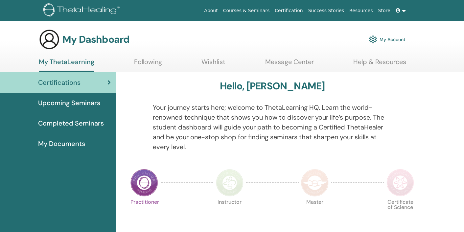 The image size is (464, 232). I want to click on a: Store, so click(384, 11).